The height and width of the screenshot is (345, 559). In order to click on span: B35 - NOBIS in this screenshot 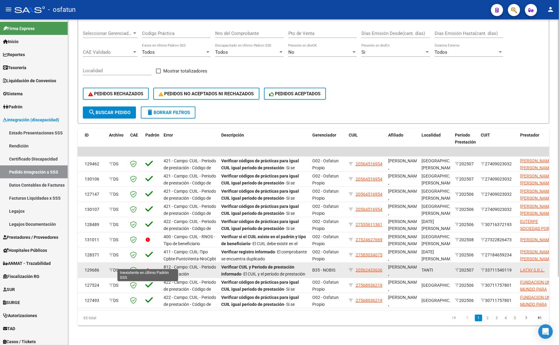, I will do `click(324, 270)`.